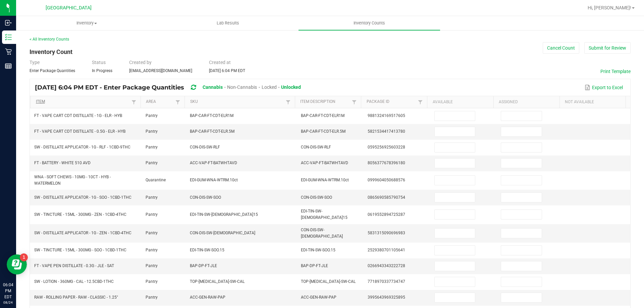 The height and width of the screenshot is (308, 644). I want to click on inline-svg: Inventory, so click(9, 37).